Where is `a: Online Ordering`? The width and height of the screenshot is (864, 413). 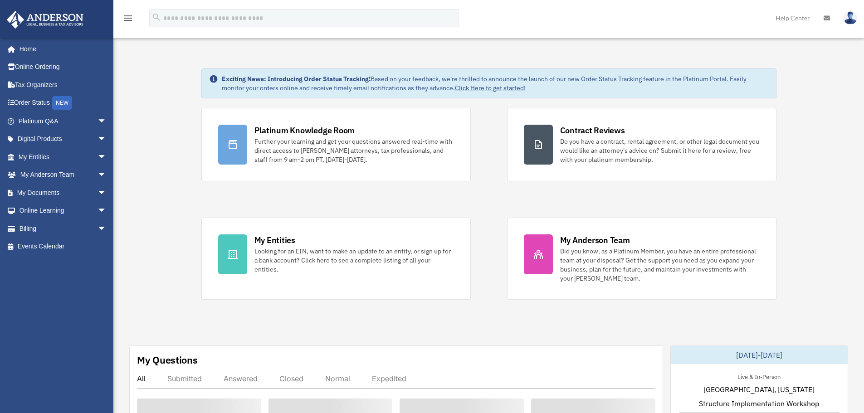
a: Online Ordering is located at coordinates (63, 67).